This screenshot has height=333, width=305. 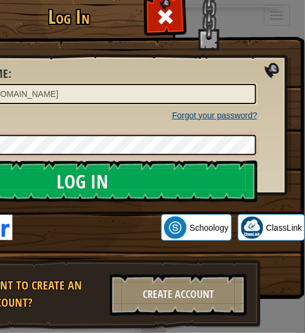 I want to click on img: schoology.png, so click(x=175, y=228).